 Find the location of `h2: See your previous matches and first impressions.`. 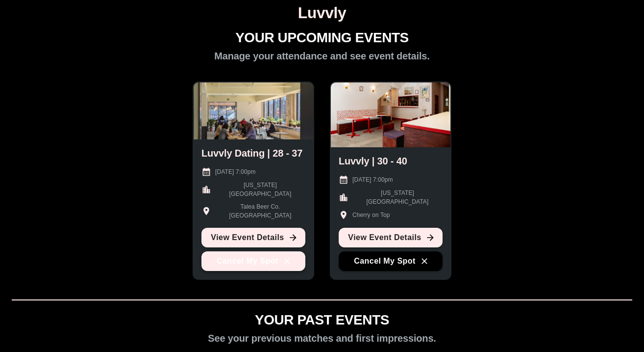

h2: See your previous matches and first impressions. is located at coordinates (322, 338).